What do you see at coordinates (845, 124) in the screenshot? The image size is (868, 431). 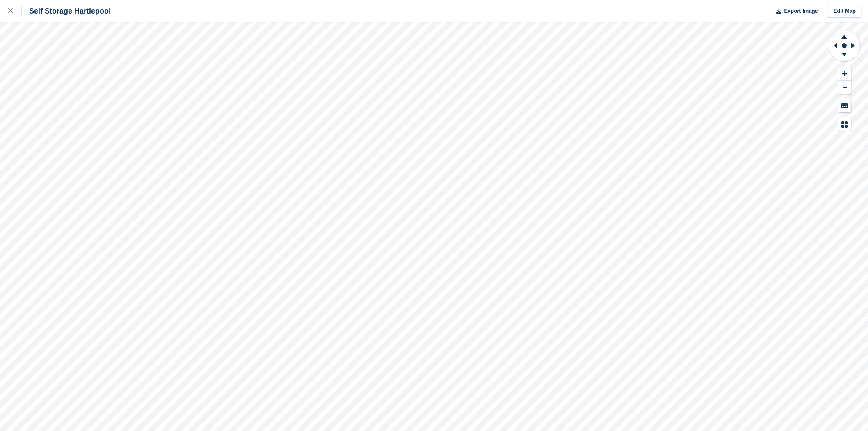 I see `button: Map Legend` at bounding box center [845, 124].